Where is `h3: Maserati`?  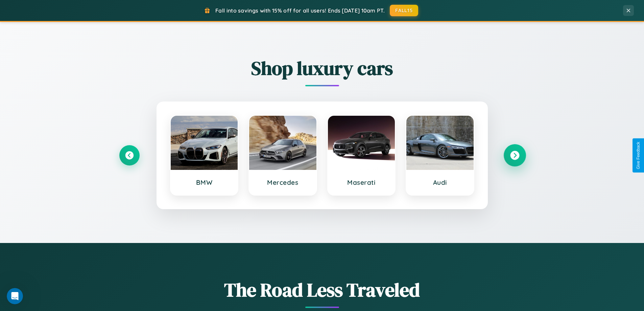 h3: Maserati is located at coordinates (361, 182).